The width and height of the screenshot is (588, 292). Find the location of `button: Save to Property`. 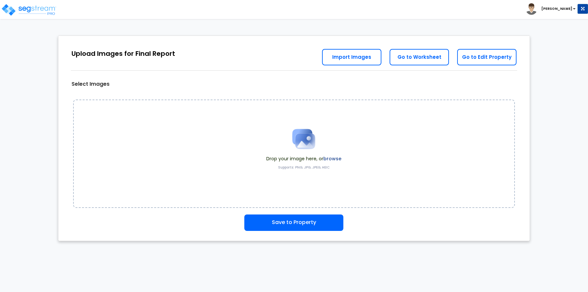

button: Save to Property is located at coordinates (294, 223).